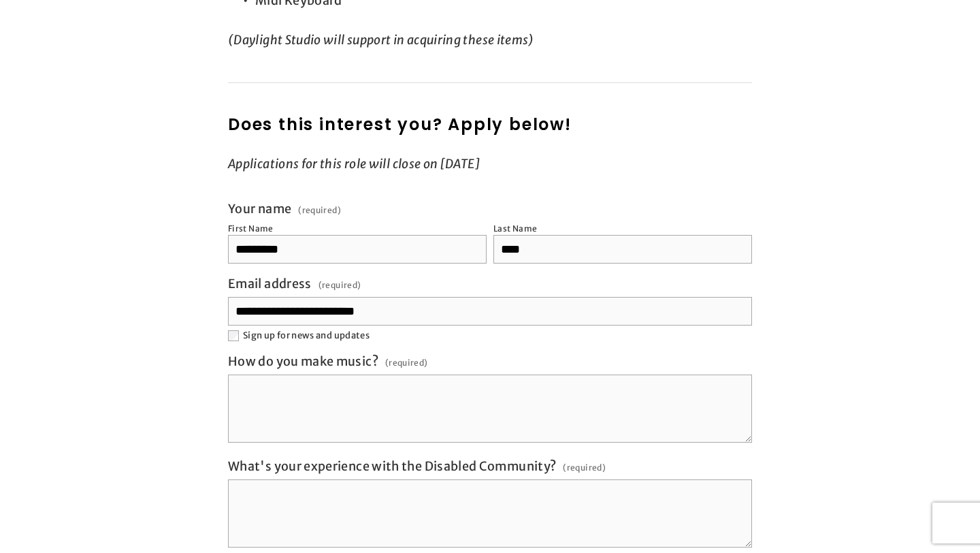 This screenshot has height=553, width=980. Describe the element at coordinates (490, 125) in the screenshot. I see `h2: Does this interest you? Apply below!` at that location.